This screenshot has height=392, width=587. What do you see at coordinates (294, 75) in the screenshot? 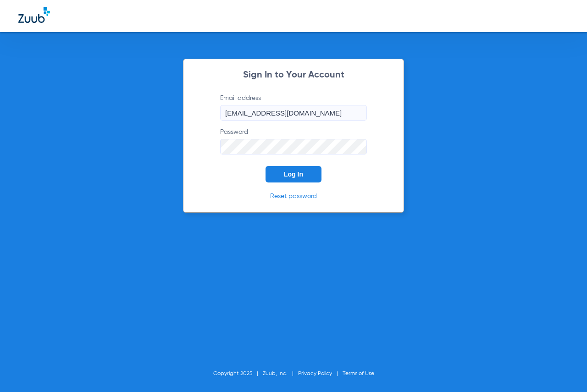
I see `h2: Sign In to Your Account` at bounding box center [294, 75].